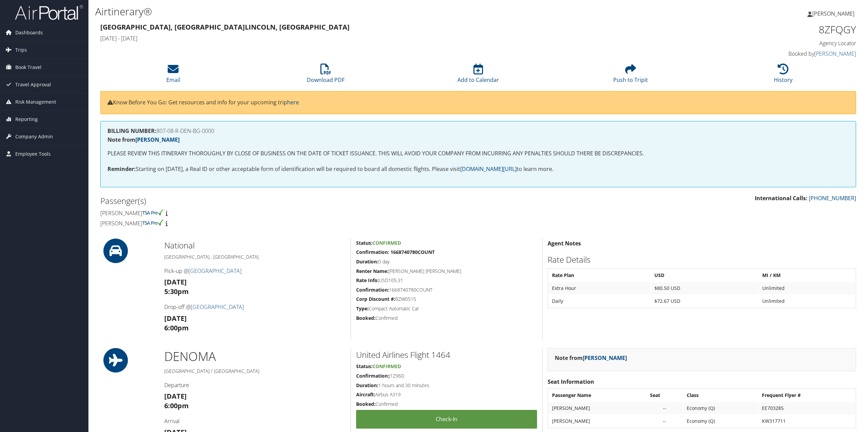 The image size is (868, 432). Describe the element at coordinates (478, 103) in the screenshot. I see `p: Know Before You Go: Get resources and info for your upcoming trip` at that location.